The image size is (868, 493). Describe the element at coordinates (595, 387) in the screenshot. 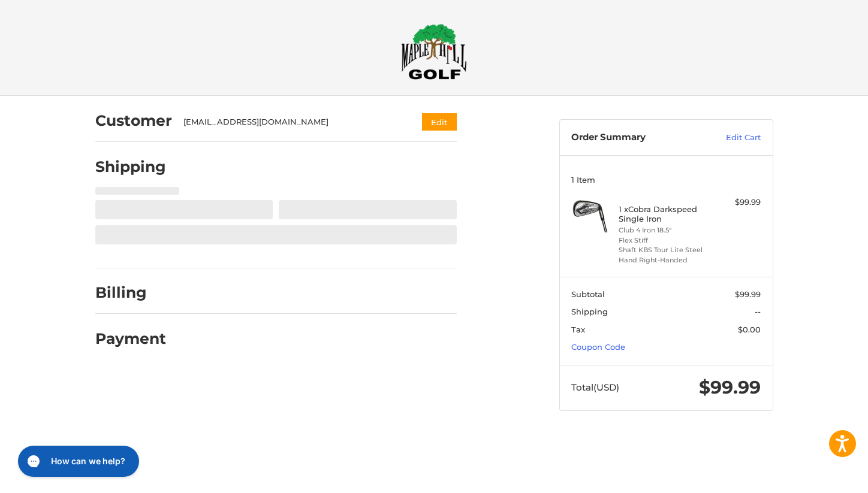

I see `span: Total (USD)` at that location.